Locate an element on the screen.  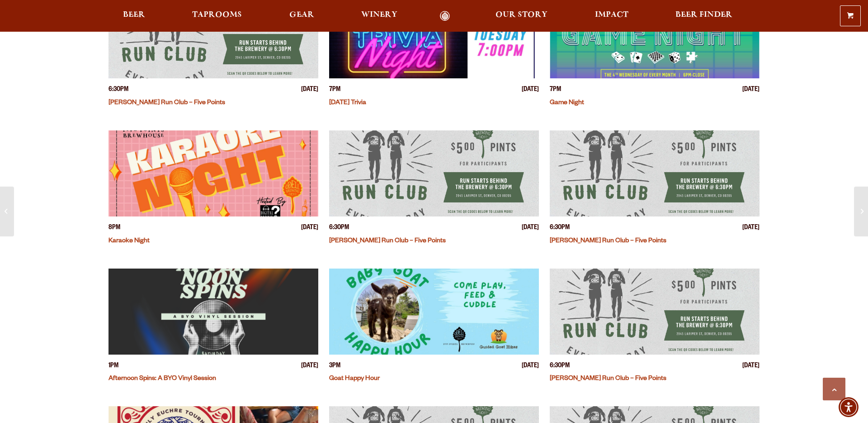
a: Gear is located at coordinates (302, 16).